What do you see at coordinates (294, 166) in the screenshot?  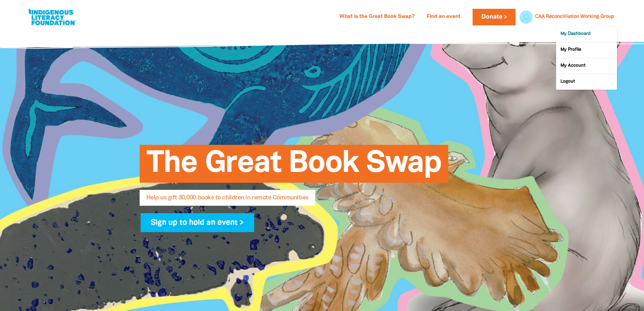 I see `span: The Great Book Swap` at bounding box center [294, 166].